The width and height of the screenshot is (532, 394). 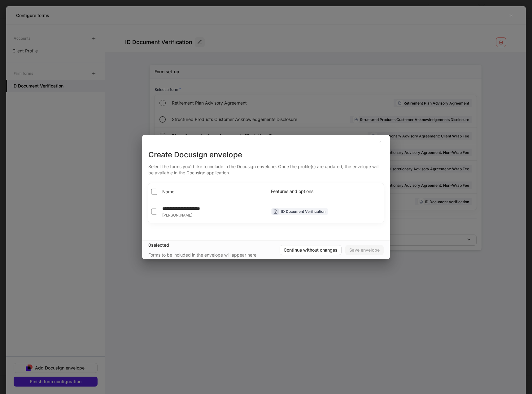 What do you see at coordinates (311, 250) in the screenshot?
I see `button: Continue without changes` at bounding box center [311, 250].